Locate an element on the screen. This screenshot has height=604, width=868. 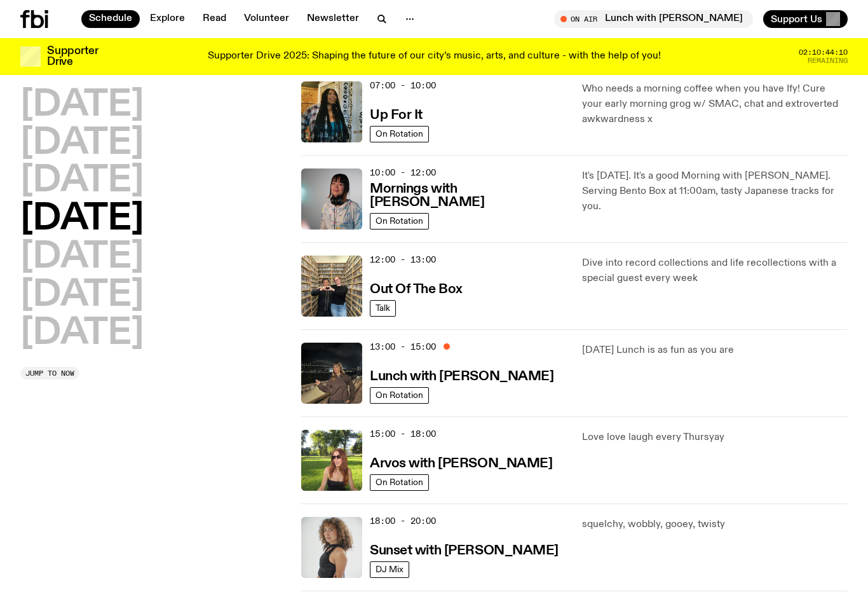
span: Remaining is located at coordinates (827, 61).